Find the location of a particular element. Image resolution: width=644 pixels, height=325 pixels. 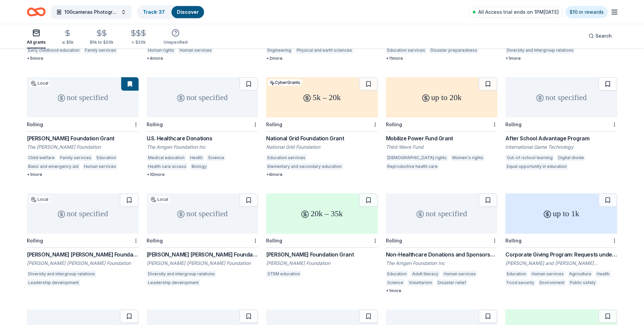

div: Human rights is located at coordinates (161, 50).